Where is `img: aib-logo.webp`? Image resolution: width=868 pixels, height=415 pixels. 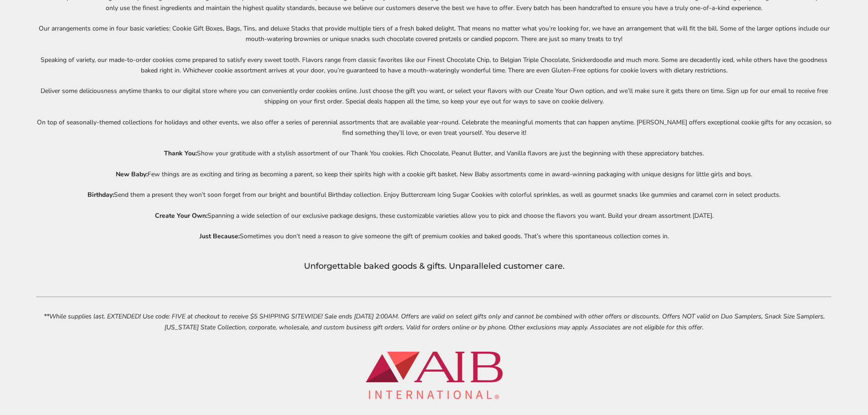
img: aib-logo.webp is located at coordinates (434, 376).